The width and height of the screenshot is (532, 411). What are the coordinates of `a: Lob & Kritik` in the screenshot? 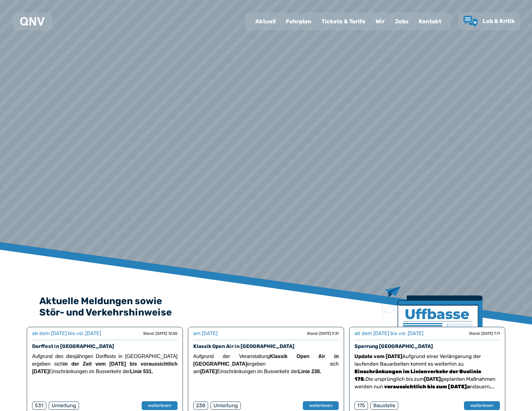 It's located at (489, 21).